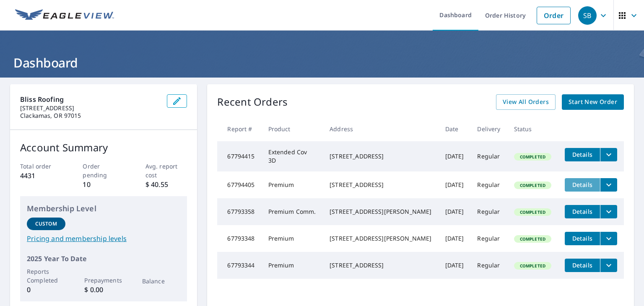  What do you see at coordinates (104, 171) in the screenshot?
I see `p: Order pending` at bounding box center [104, 171].